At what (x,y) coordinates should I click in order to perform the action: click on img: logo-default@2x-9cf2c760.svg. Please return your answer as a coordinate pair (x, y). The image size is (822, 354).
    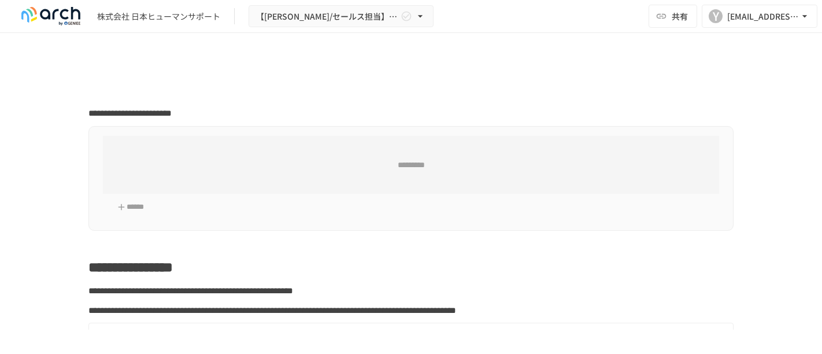
    Looking at the image, I should click on (51, 16).